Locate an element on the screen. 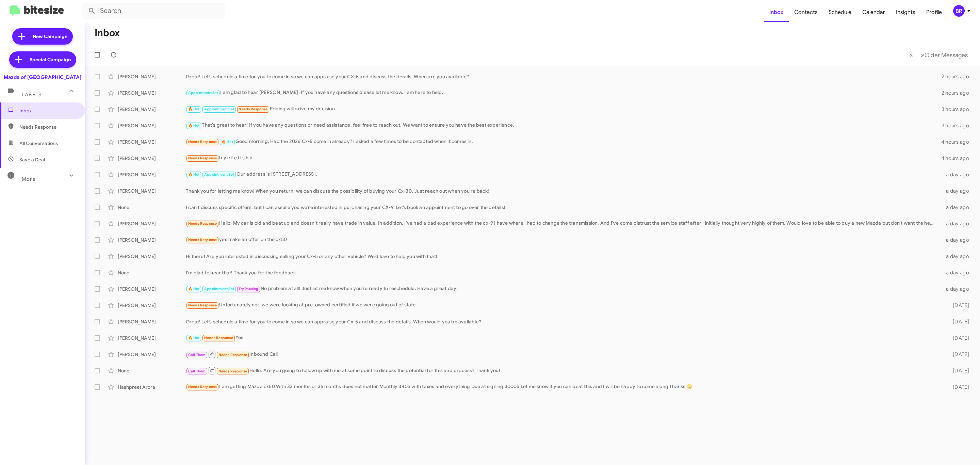  div: Great! Let’s schedule a time for you to come in so we can appraise your CX-5 and discuss the deta... is located at coordinates (562, 77).